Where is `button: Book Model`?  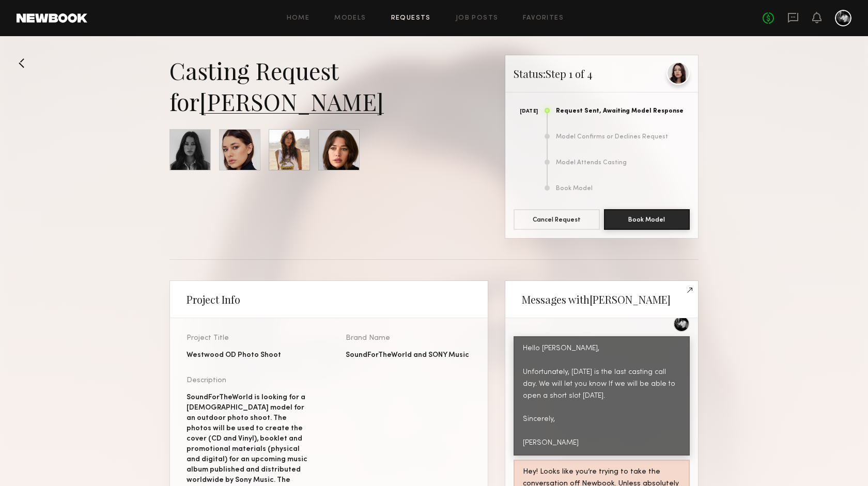
button: Book Model is located at coordinates (647, 219).